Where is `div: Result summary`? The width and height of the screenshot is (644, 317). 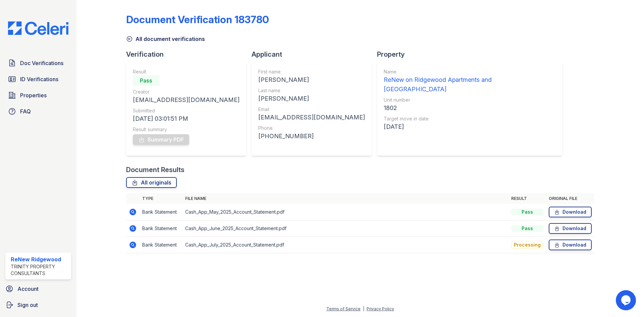
div: Result summary is located at coordinates (186, 129).